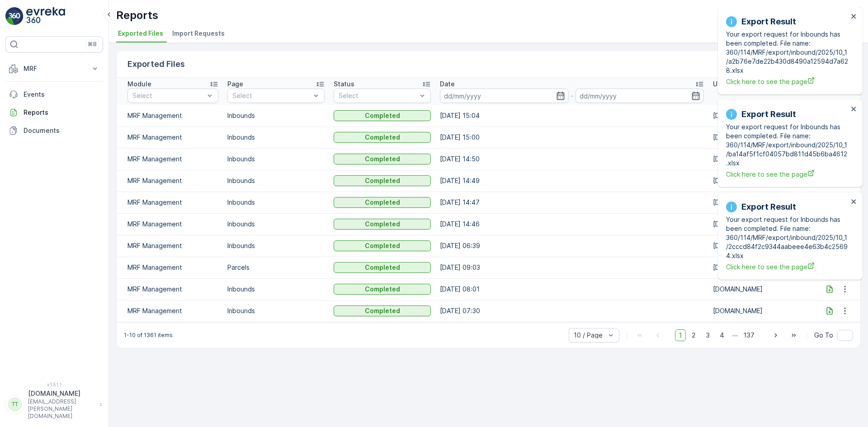 This screenshot has height=427, width=868. I want to click on a: Documents, so click(54, 130).